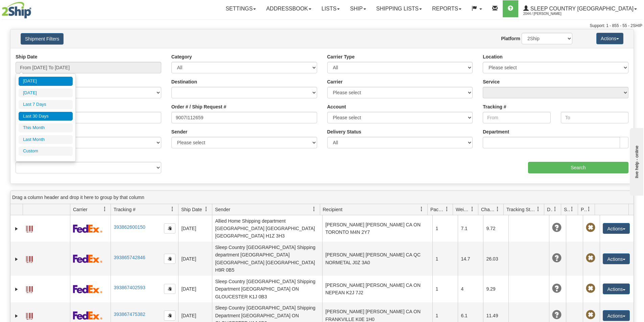 This screenshot has width=644, height=322. I want to click on div: grid grouping header, so click(322, 197).